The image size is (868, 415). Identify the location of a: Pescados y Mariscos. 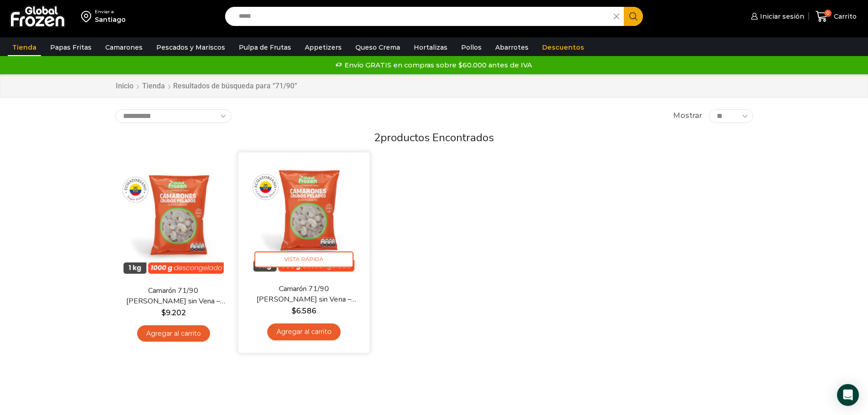
(191, 47).